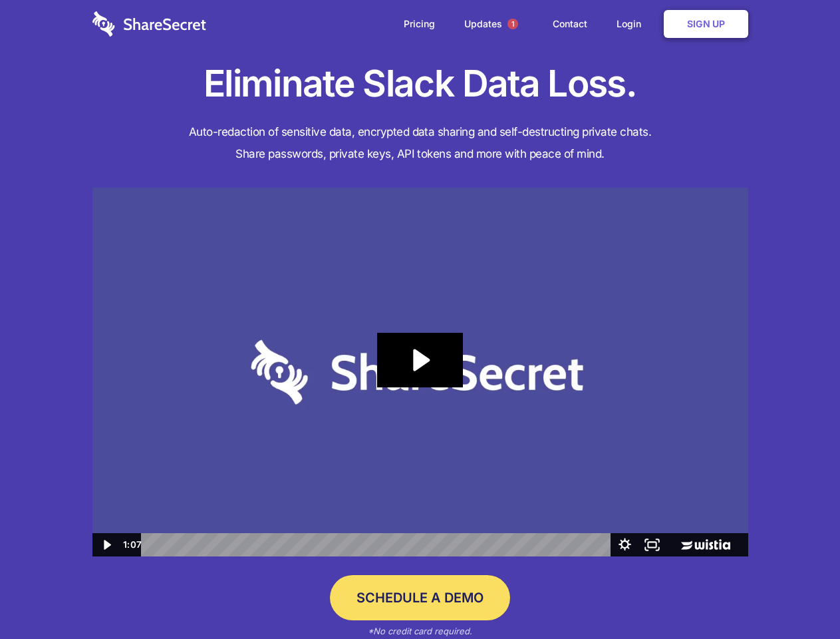  I want to click on button: Play Video, so click(106, 545).